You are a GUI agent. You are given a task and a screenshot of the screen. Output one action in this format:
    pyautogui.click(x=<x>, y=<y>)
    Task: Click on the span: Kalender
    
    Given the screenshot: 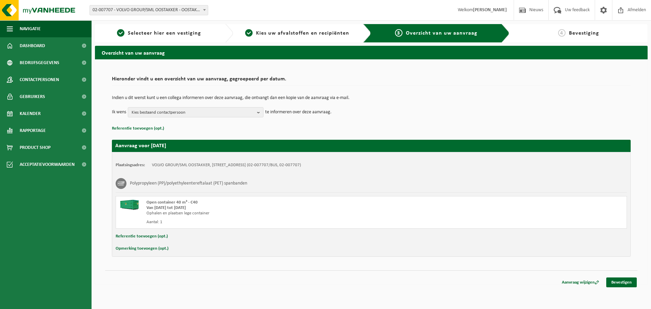 What is the action you would take?
    pyautogui.click(x=30, y=114)
    